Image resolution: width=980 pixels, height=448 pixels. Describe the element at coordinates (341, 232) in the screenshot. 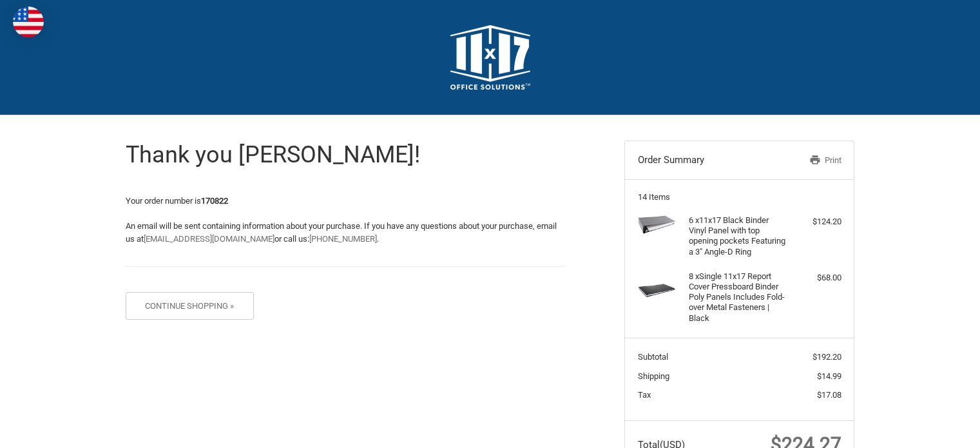

I see `span: An email will be sent containing information about your purchase. If you have any questions about...` at that location.